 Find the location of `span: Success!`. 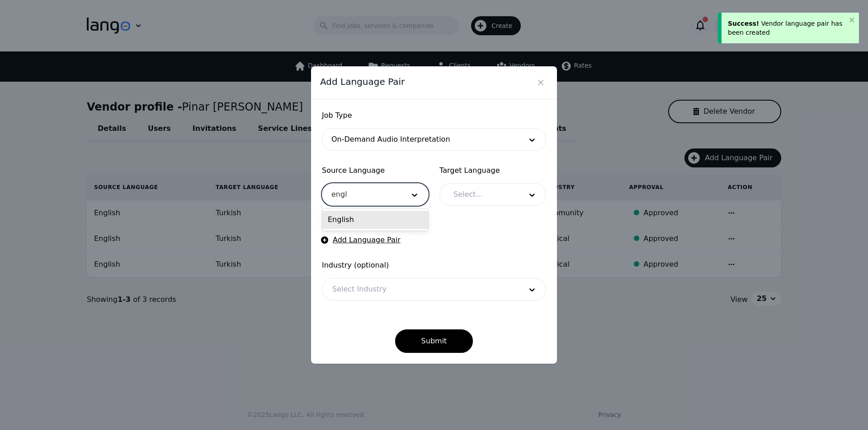

span: Success! is located at coordinates (743, 24).